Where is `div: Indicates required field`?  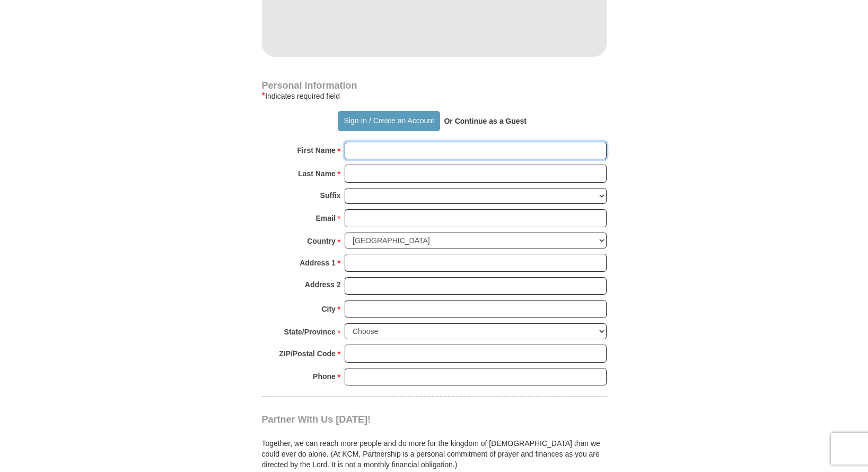 div: Indicates required field is located at coordinates (434, 96).